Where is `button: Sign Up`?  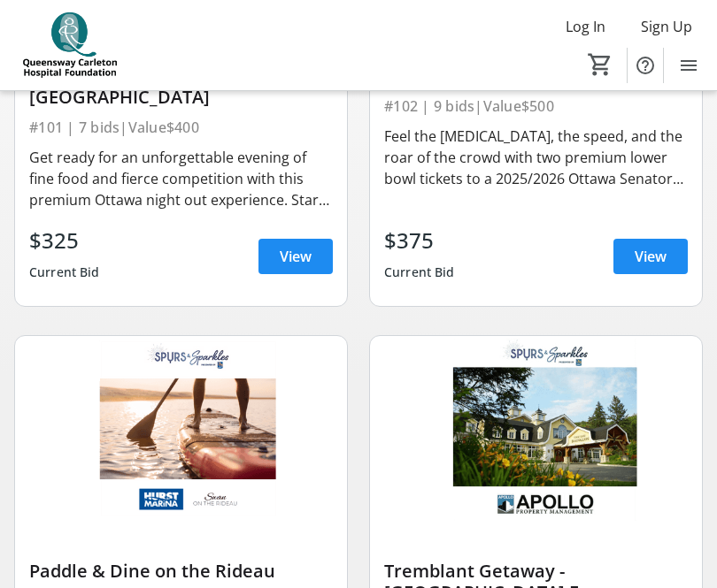
button: Sign Up is located at coordinates (666, 27).